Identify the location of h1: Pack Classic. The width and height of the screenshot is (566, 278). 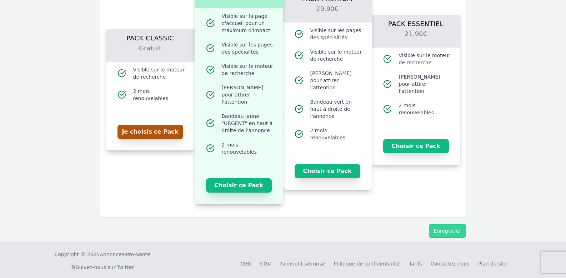
(150, 36).